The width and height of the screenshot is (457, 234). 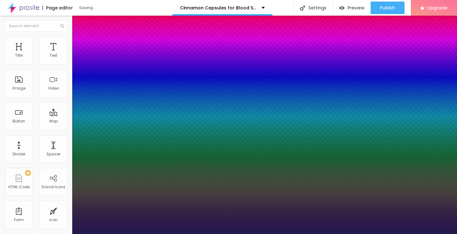 What do you see at coordinates (19, 88) in the screenshot?
I see `div: Image` at bounding box center [19, 88].